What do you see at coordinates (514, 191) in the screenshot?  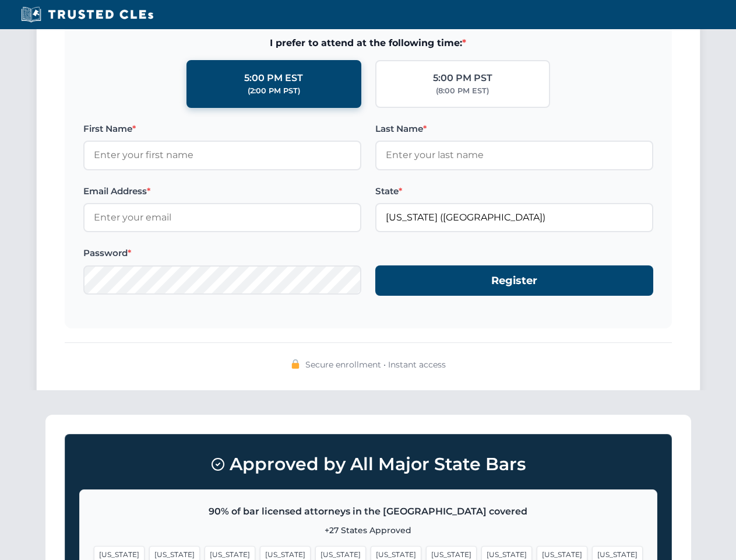 I see `label: State` at bounding box center [514, 191].